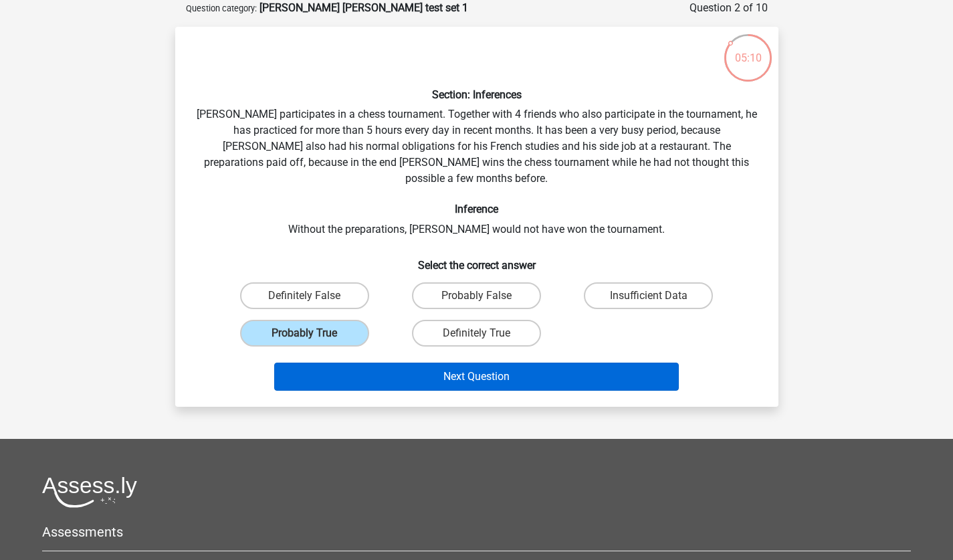  Describe the element at coordinates (476, 333) in the screenshot. I see `label: Definitely True` at that location.